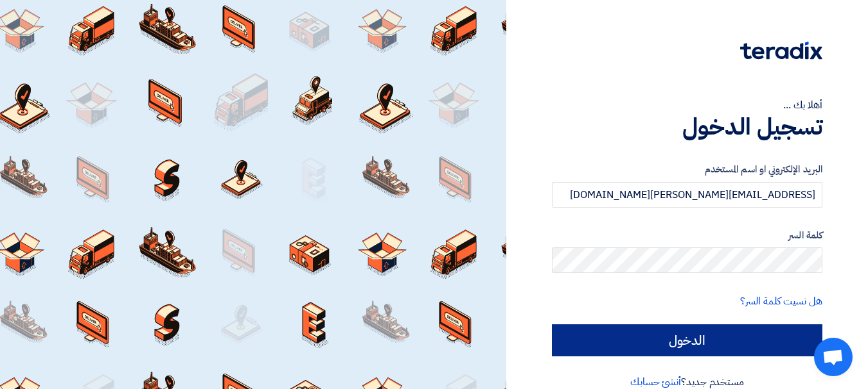  What do you see at coordinates (781, 302) in the screenshot?
I see `a: هل نسيت كلمة السر؟` at bounding box center [781, 302].